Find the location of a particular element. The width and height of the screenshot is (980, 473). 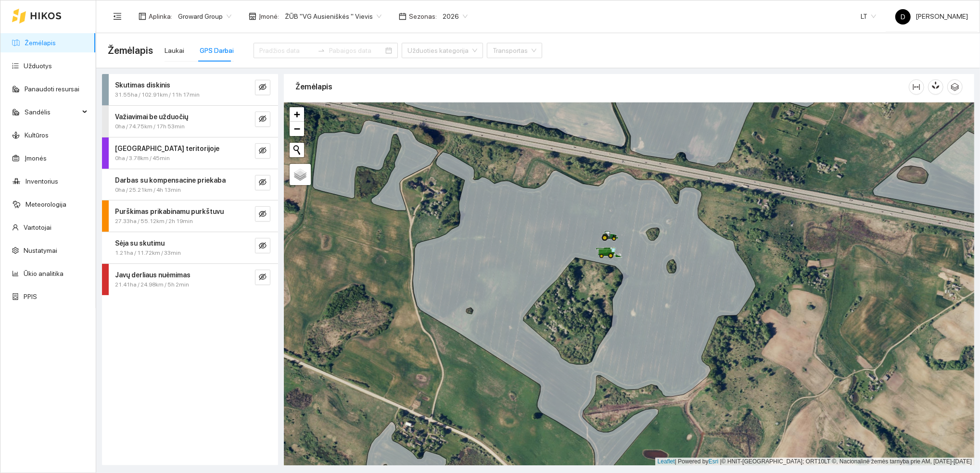

span: menu-fold is located at coordinates (117, 17).